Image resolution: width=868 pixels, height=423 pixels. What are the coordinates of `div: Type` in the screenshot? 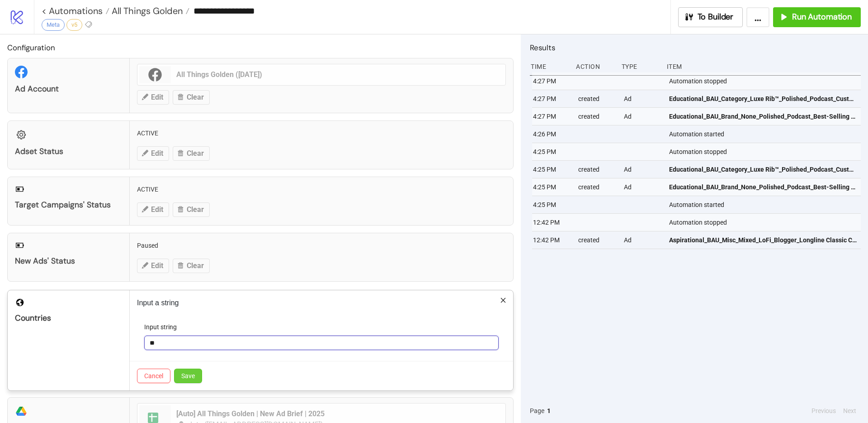 It's located at (640, 66).